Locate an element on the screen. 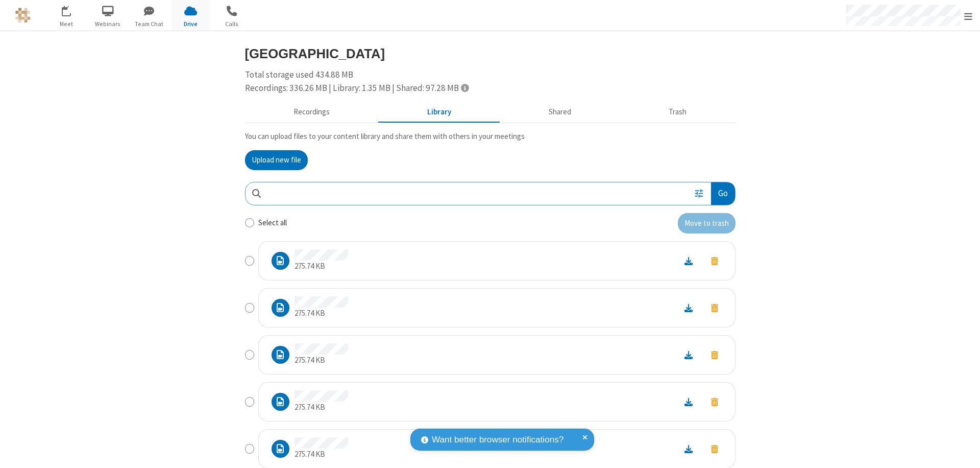 The width and height of the screenshot is (980, 468). img: QA Selenium DO NOT DELETE OR CHANGE is located at coordinates (23, 16).